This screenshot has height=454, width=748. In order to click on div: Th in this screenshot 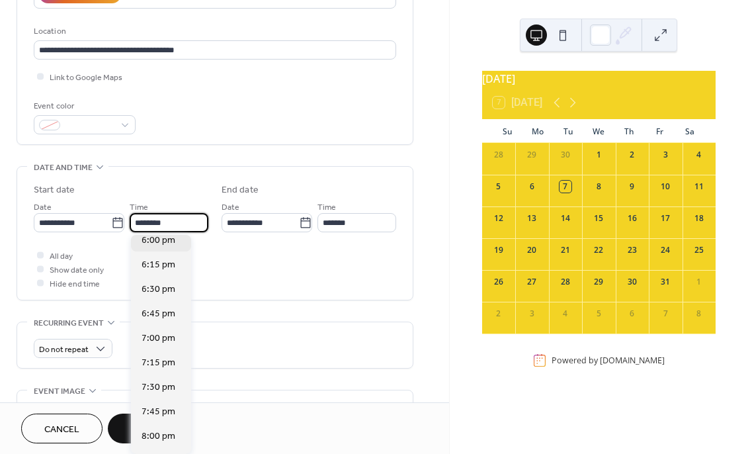, I will do `click(629, 131)`.